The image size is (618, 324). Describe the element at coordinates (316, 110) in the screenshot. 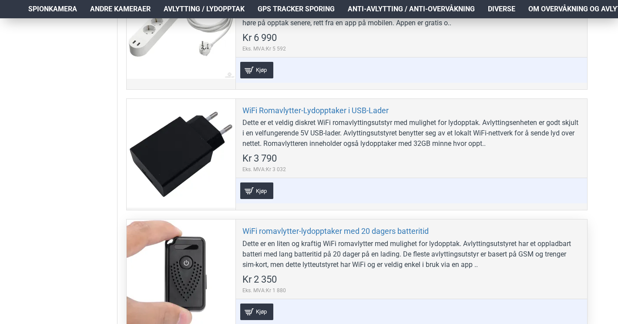

I see `a: WiFi Romavlytter-Lydopptaker i USB-Lader` at that location.